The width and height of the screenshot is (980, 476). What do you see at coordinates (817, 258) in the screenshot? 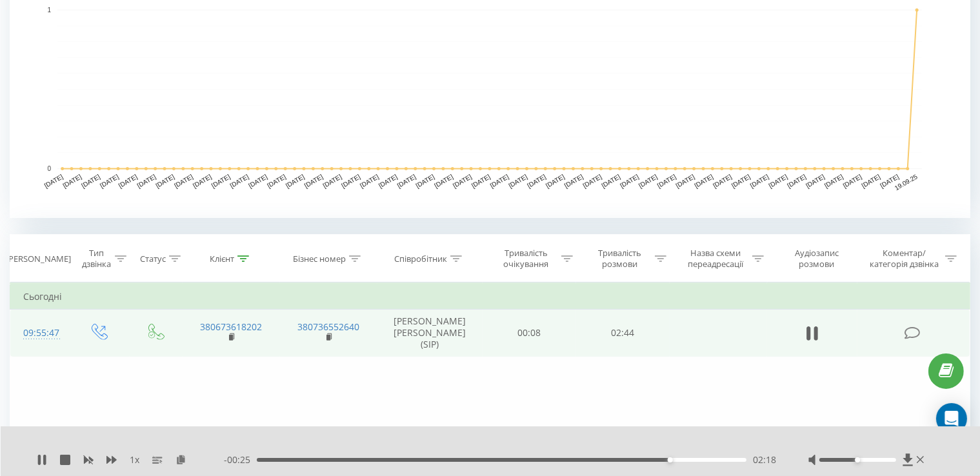
I see `div: Аудіозапис розмови` at bounding box center [817, 258].